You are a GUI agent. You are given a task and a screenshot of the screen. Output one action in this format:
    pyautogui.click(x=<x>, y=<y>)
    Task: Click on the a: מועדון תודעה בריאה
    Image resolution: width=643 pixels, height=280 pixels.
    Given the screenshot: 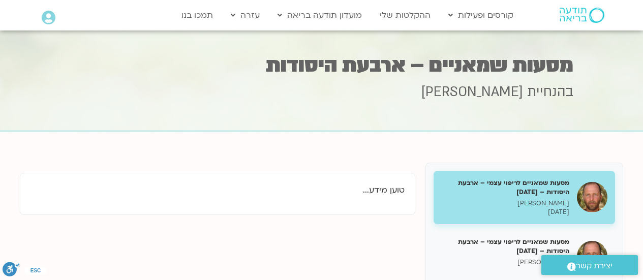 What is the action you would take?
    pyautogui.click(x=320, y=15)
    